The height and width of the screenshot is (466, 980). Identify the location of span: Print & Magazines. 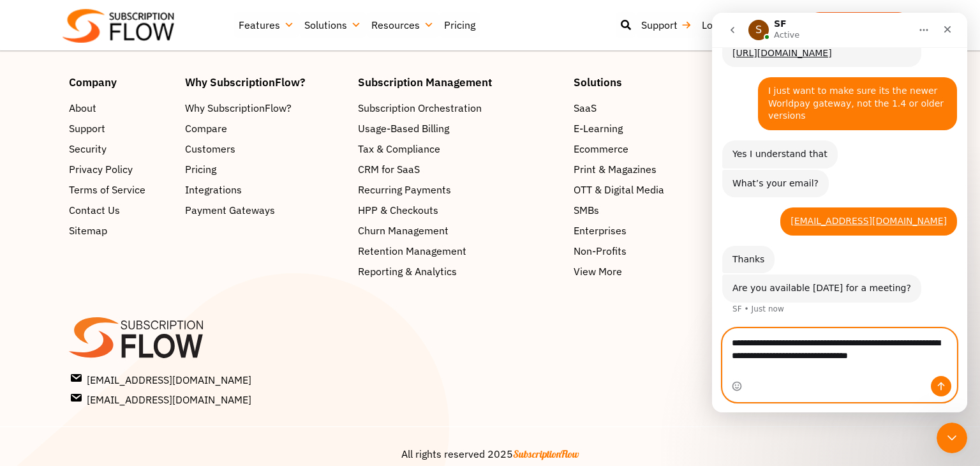
(615, 170).